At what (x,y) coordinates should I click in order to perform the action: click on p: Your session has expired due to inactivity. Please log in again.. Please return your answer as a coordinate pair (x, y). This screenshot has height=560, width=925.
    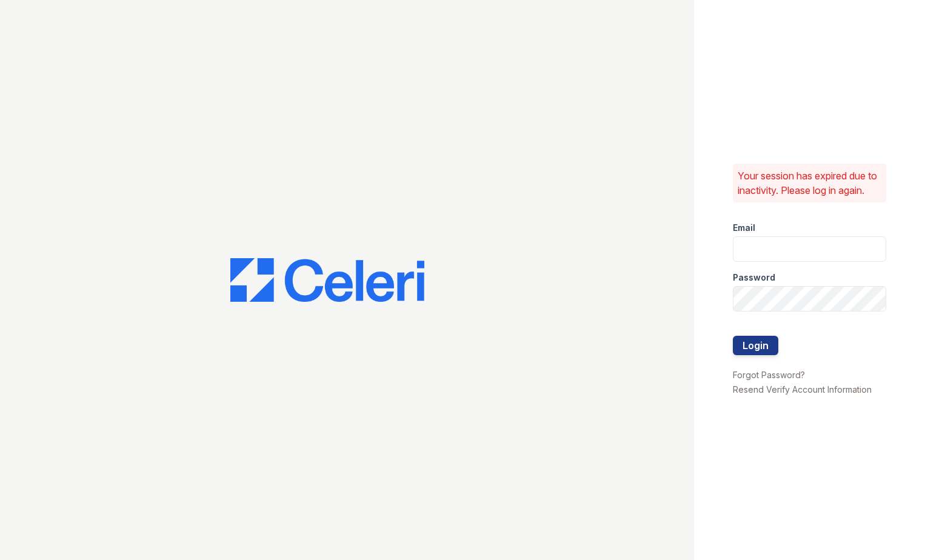
    Looking at the image, I should click on (810, 183).